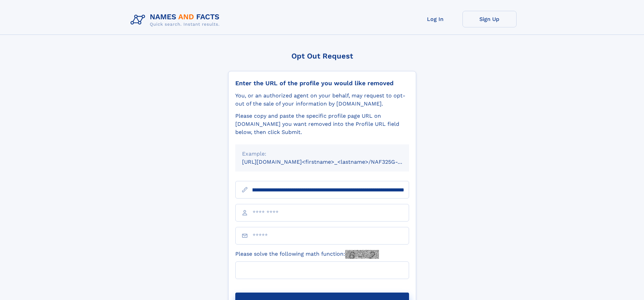 This screenshot has width=644, height=300. Describe the element at coordinates (322, 100) in the screenshot. I see `div: You, or an authorized agent on your behalf, may request to opt-out of the sale of your informatio...` at that location.